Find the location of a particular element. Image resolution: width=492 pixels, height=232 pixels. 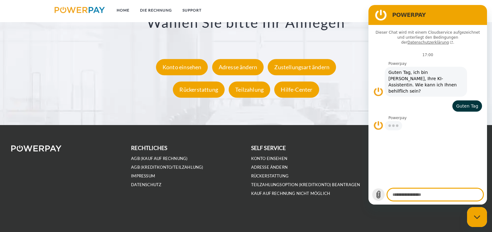

div: Adresse ändern is located at coordinates (238, 67).